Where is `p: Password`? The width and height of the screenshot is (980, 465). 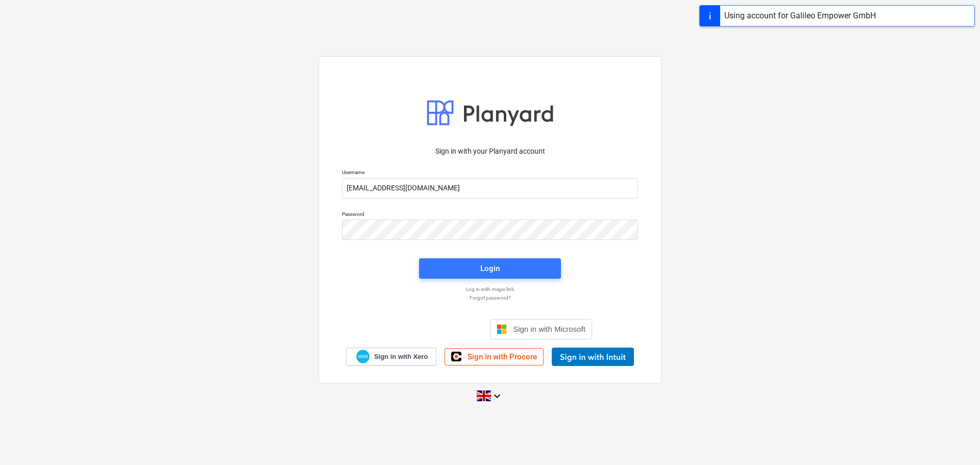 p: Password is located at coordinates (490, 215).